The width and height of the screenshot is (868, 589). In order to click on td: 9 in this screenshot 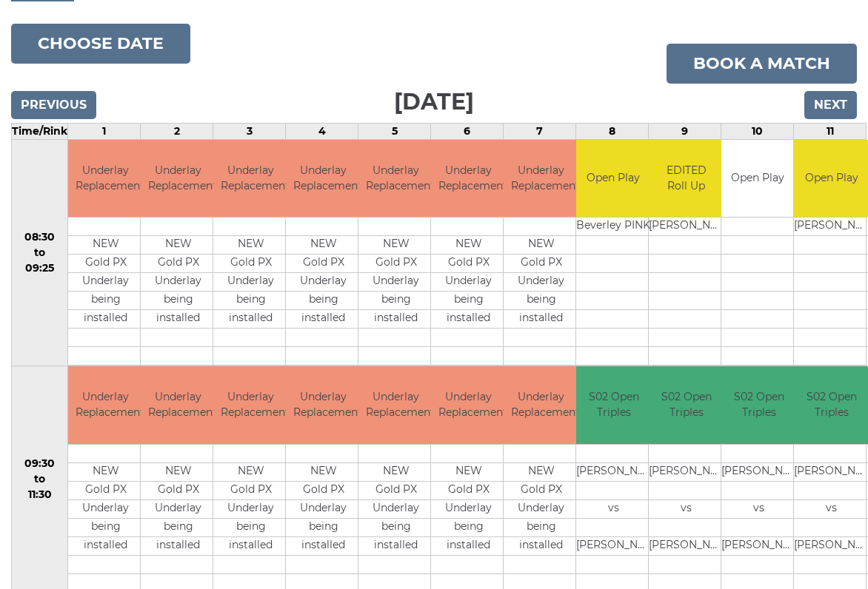, I will do `click(684, 131)`.